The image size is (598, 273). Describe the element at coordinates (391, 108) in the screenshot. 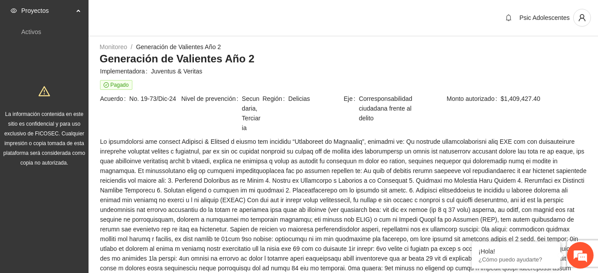

I see `span: Corresponsabilidad ciudadana frente al delito` at that location.